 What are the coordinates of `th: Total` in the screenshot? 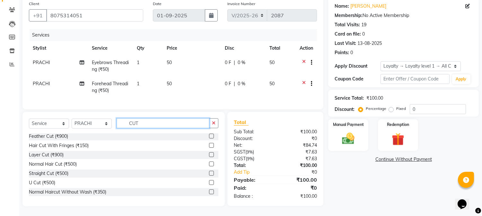 It's located at (280, 48).